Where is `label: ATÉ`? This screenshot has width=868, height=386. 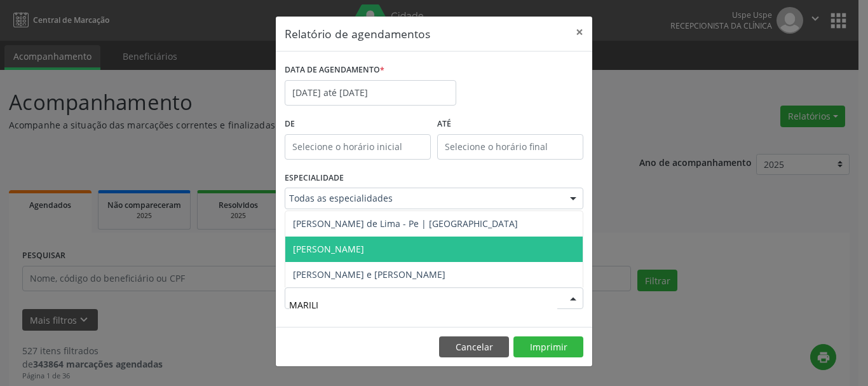
label: ATÉ is located at coordinates (510, 124).